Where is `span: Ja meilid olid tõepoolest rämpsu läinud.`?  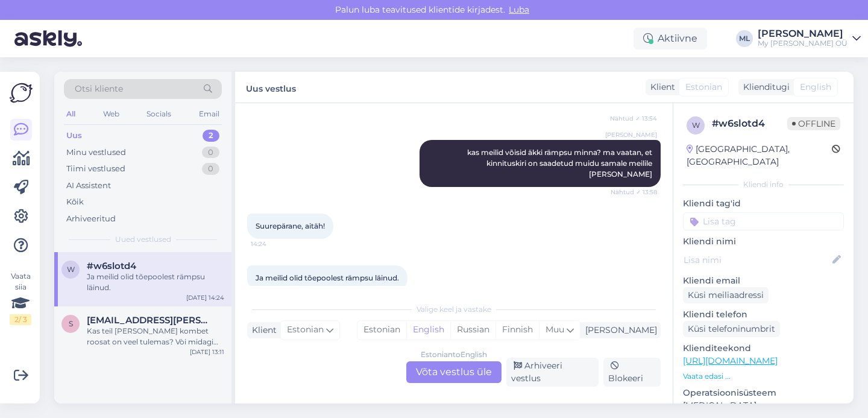
span: Ja meilid olid tõepoolest rämpsu läinud. is located at coordinates (328, 277).